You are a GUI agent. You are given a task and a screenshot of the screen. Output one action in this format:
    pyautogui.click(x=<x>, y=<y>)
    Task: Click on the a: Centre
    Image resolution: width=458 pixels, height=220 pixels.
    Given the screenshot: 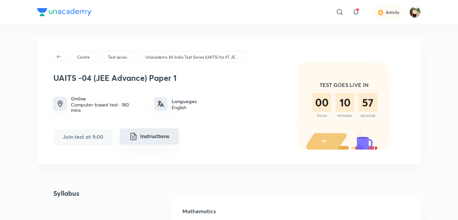 What is the action you would take?
    pyautogui.click(x=83, y=57)
    